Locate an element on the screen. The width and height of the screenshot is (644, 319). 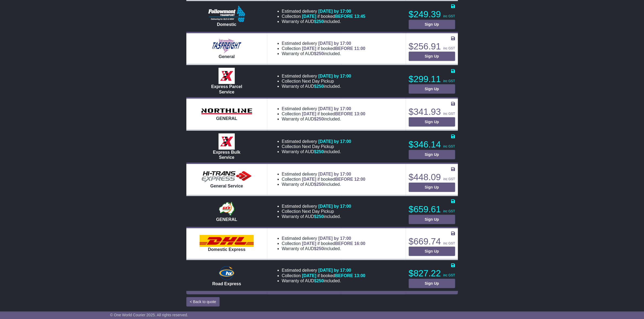
p: $341.93 is located at coordinates (432, 112).